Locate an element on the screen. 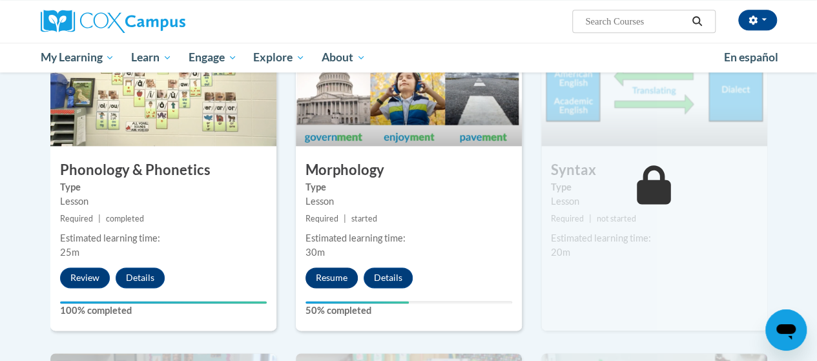  button: Review is located at coordinates (85, 278).